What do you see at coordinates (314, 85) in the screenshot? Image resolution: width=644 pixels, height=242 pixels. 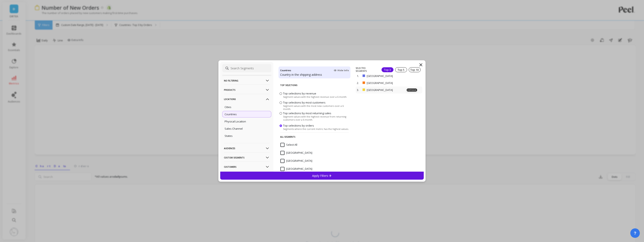 I see `p: Top Selections` at bounding box center [314, 85].